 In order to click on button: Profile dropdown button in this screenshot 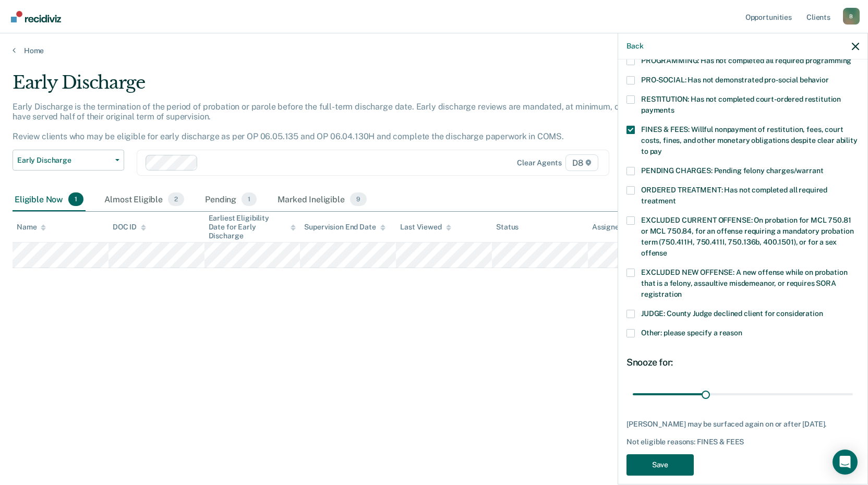, I will do `click(851, 16)`.